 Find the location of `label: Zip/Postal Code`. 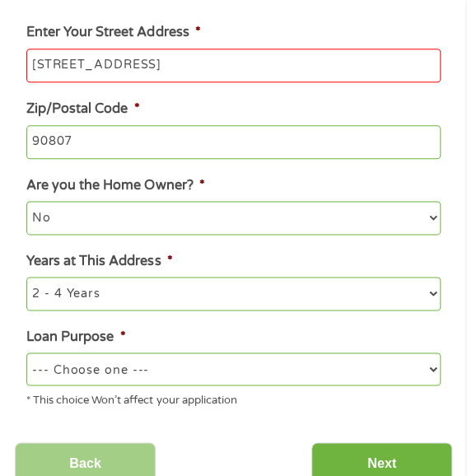

label: Zip/Postal Code is located at coordinates (82, 108).